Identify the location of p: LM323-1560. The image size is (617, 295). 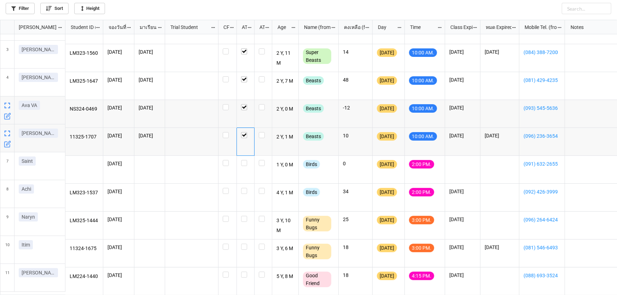
(84, 53).